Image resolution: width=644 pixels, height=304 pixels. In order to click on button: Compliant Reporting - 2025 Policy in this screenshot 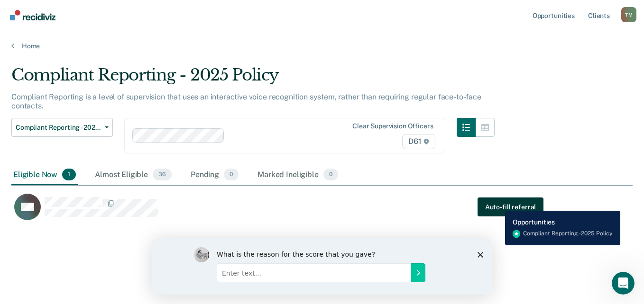, I will do `click(62, 127)`.